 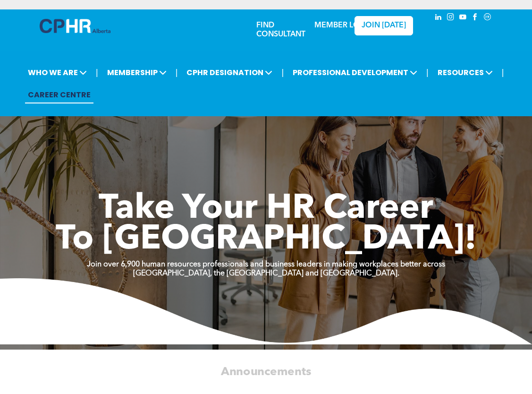 What do you see at coordinates (281, 30) in the screenshot?
I see `a: FIND CONSULTANT` at bounding box center [281, 30].